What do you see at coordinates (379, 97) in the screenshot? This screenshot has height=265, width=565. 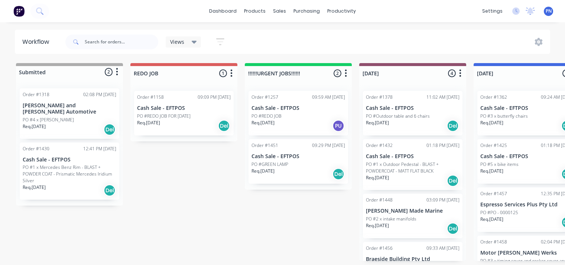 I see `div: Order #1378` at bounding box center [379, 97].